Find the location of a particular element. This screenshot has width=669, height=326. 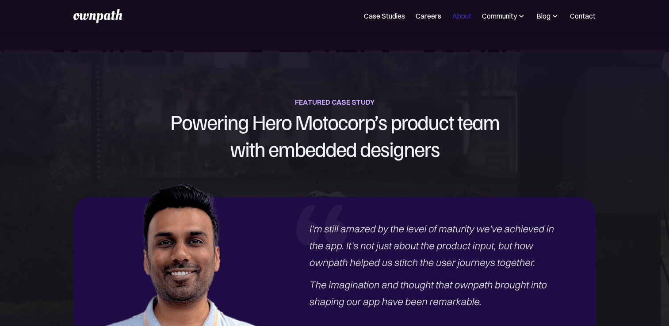

div: FEATURED CASE STUDY is located at coordinates (335, 102).